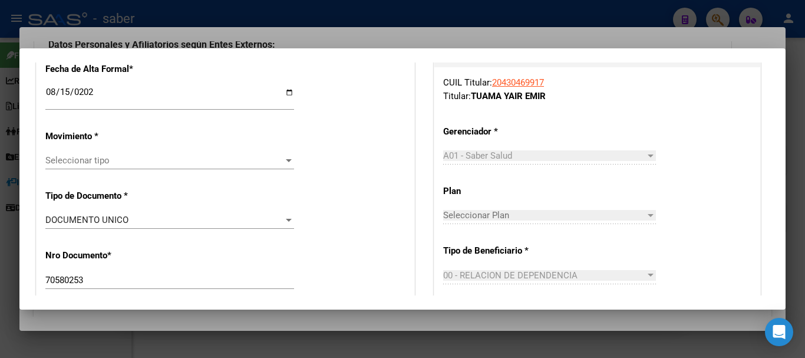 This screenshot has height=358, width=805. Describe the element at coordinates (779, 332) in the screenshot. I see `div: Open Intercom Messenger` at that location.